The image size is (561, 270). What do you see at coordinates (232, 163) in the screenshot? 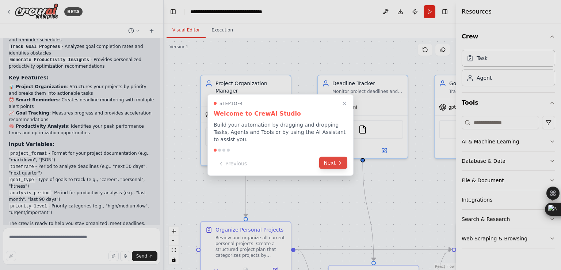
I see `button: Previous` at bounding box center [232, 163].